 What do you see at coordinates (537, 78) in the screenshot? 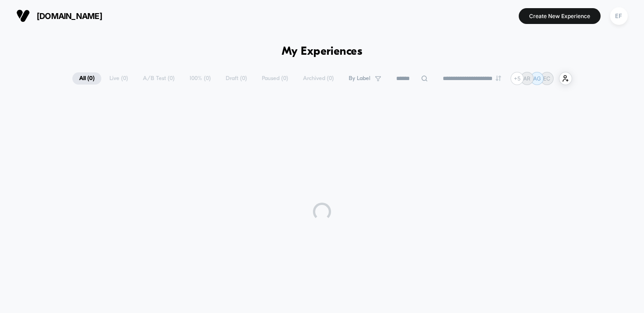
I see `p: AG` at bounding box center [537, 78].